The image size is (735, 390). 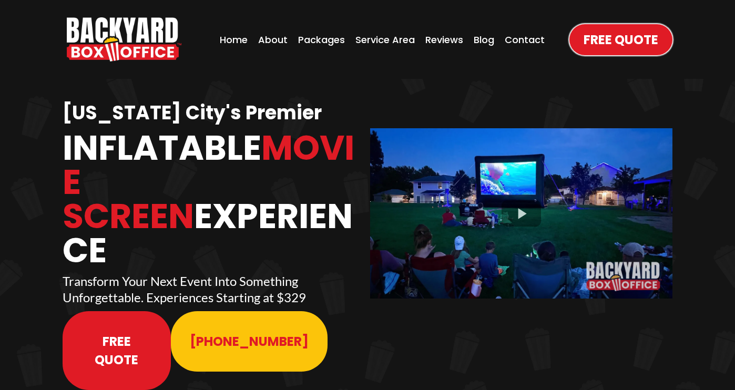 I want to click on a: Contact, so click(x=524, y=39).